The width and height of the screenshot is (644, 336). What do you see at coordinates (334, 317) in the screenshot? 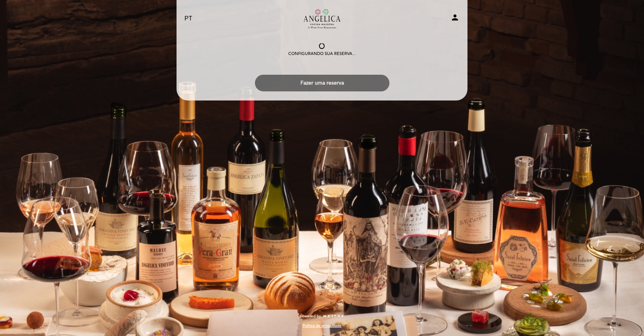
I see `img: MEITRE` at bounding box center [334, 317].